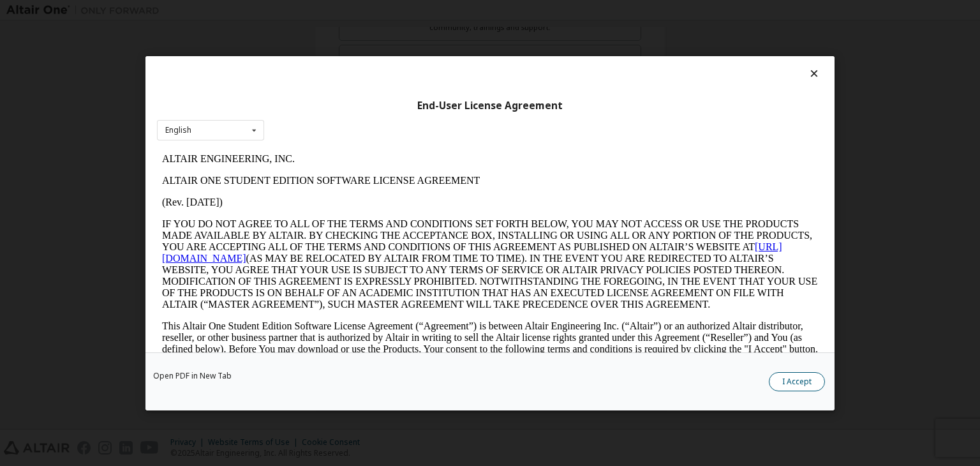 This screenshot has height=466, width=980. Describe the element at coordinates (333, 11) in the screenshot. I see `p: ALTAIR ENGINEERING, INC.` at that location.